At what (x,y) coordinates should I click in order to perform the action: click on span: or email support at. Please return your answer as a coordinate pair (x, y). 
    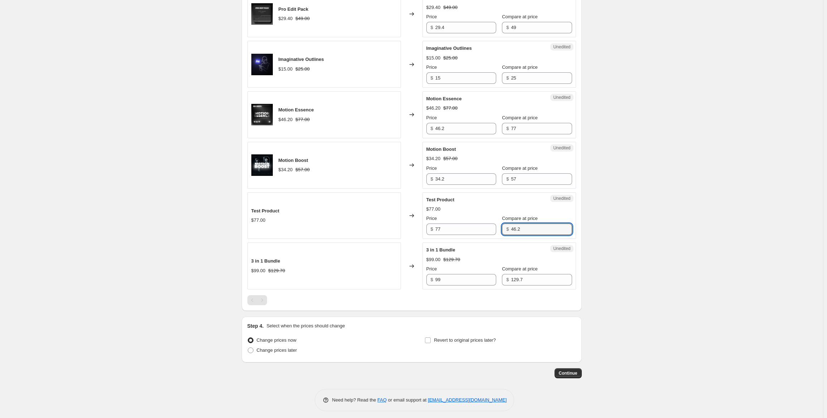
    Looking at the image, I should click on (407, 400).